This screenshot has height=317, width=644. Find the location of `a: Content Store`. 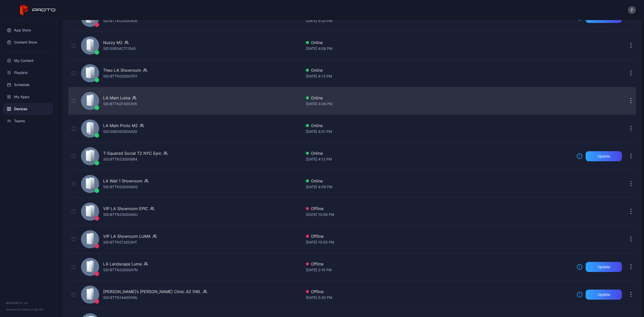

a: Content Store is located at coordinates (28, 42).